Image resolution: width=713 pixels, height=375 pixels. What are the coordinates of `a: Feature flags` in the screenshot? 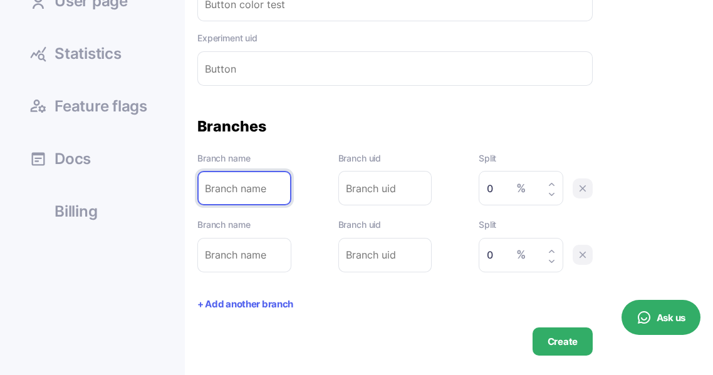 It's located at (91, 105).